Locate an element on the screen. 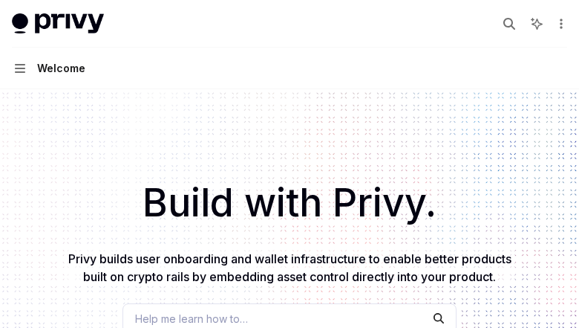  button: More actions is located at coordinates (560, 24).